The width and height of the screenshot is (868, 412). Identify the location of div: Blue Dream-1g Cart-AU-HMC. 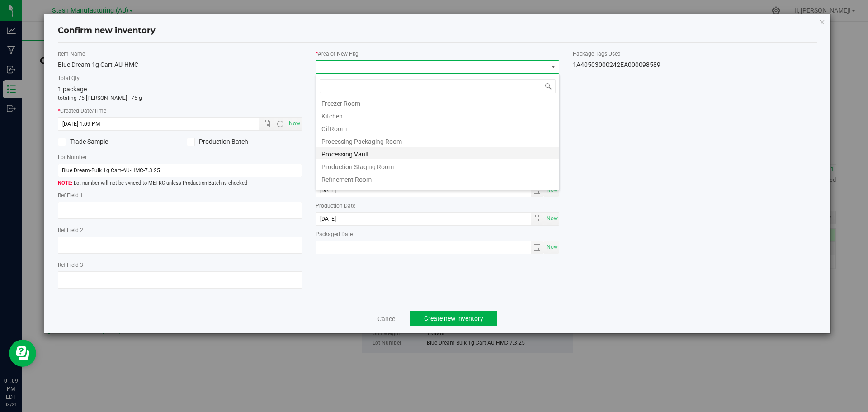
(180, 65).